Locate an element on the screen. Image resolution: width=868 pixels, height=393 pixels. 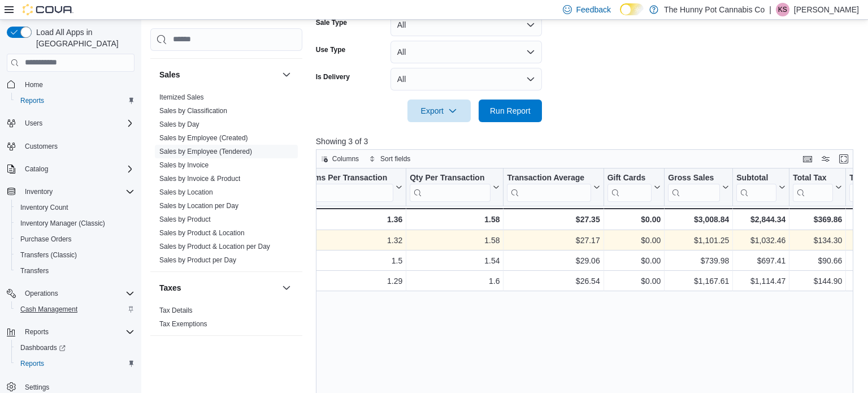
button: Columns is located at coordinates (340, 159).